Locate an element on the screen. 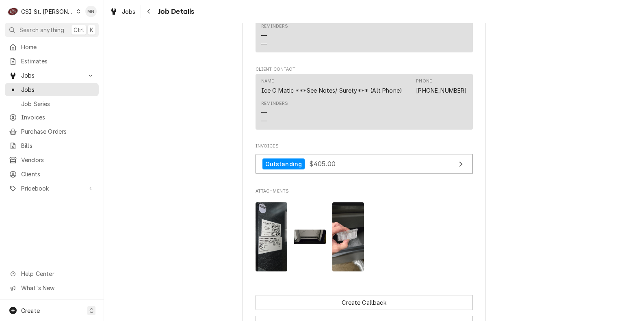 The image size is (624, 321). a: Invoices is located at coordinates (52, 117).